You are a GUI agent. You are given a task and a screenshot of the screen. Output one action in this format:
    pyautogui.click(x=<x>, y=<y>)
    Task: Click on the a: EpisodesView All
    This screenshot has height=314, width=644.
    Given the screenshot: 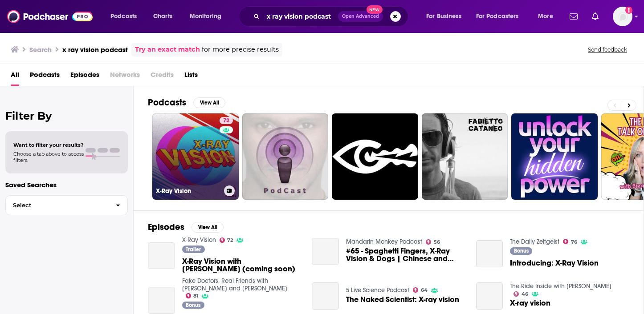 What is the action you would take?
    pyautogui.click(x=186, y=227)
    